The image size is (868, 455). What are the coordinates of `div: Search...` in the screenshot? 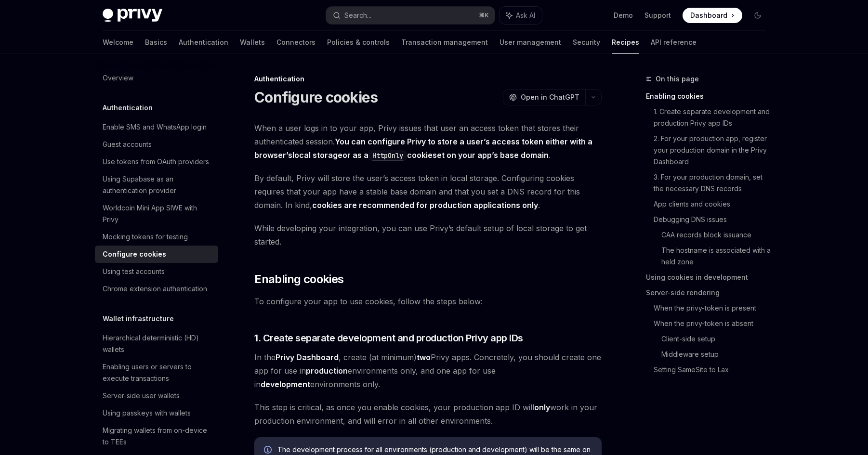 It's located at (358, 16).